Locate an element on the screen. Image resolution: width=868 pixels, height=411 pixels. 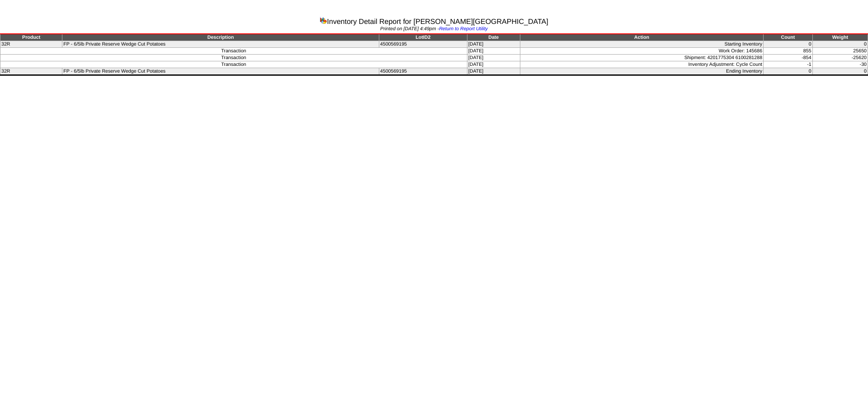
td: -30 is located at coordinates (839, 65).